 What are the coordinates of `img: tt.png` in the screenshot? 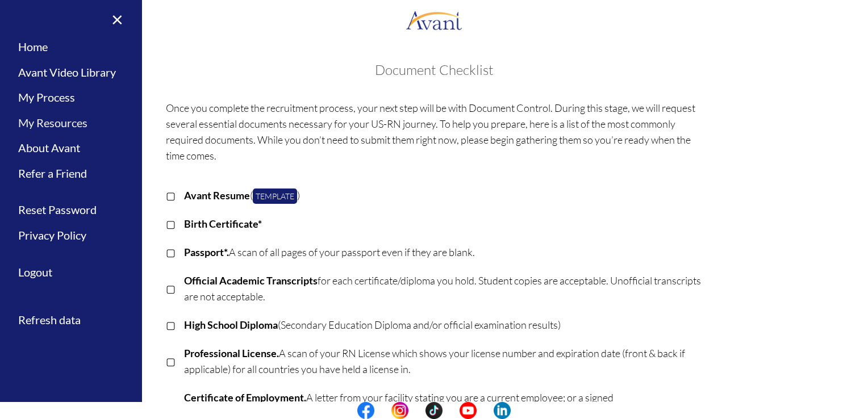 It's located at (434, 411).